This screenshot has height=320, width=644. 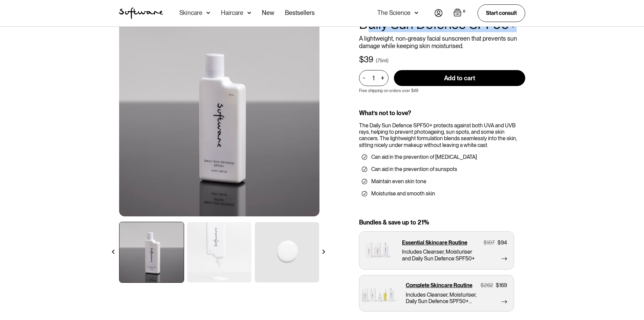 I want to click on img: Ceramide Moisturiser, so click(x=219, y=116).